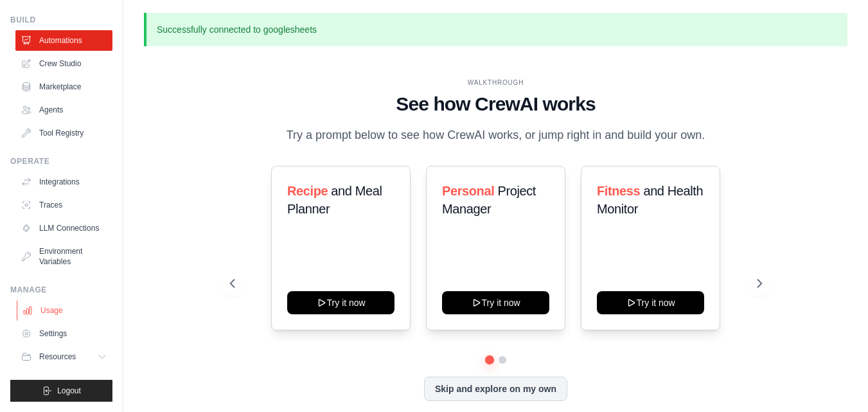 The width and height of the screenshot is (868, 412). I want to click on span: Logout, so click(69, 391).